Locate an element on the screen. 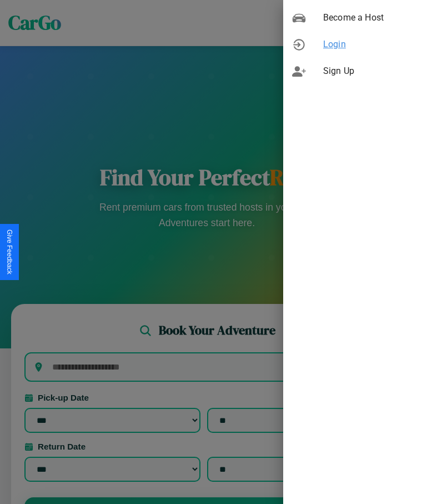 The width and height of the screenshot is (422, 504). span: Login is located at coordinates (368, 45).